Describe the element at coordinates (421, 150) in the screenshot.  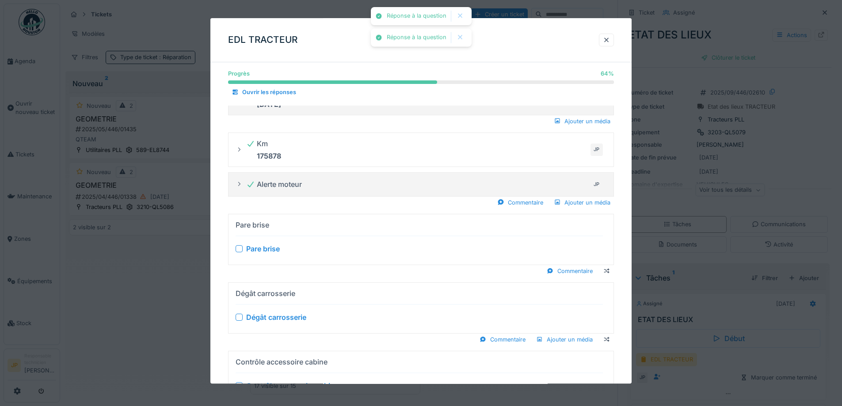
I see `summary: Km175878JP` at that location.